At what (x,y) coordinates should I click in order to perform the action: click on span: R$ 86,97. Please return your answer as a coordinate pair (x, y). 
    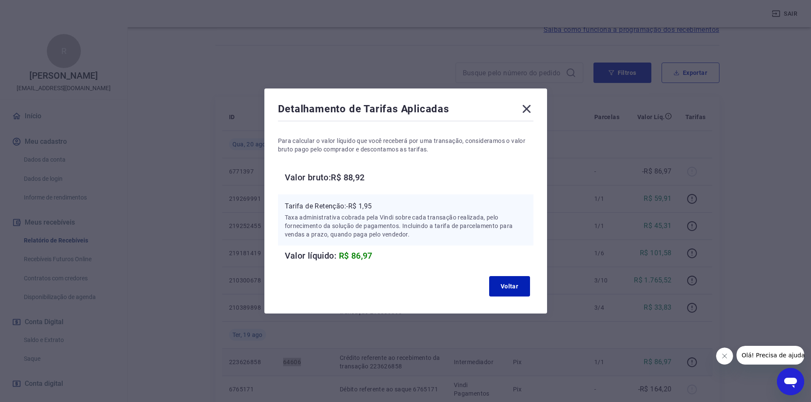
    Looking at the image, I should click on (355, 256).